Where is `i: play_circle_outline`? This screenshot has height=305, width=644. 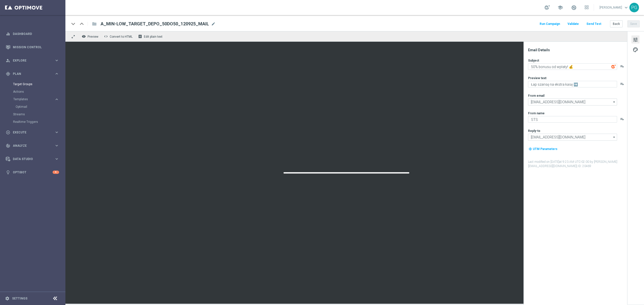
i: play_circle_outline is located at coordinates (8, 132).